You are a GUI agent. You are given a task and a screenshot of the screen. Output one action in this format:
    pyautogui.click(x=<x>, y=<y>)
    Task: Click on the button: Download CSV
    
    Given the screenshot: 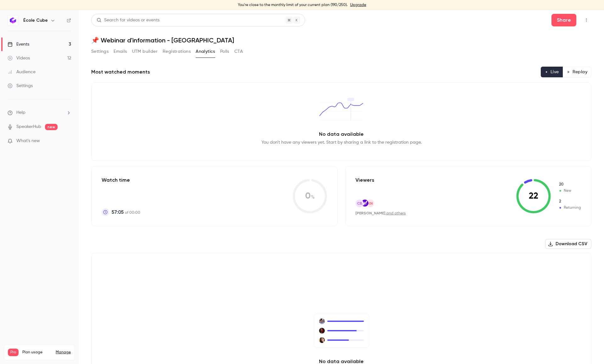 What is the action you would take?
    pyautogui.click(x=568, y=244)
    